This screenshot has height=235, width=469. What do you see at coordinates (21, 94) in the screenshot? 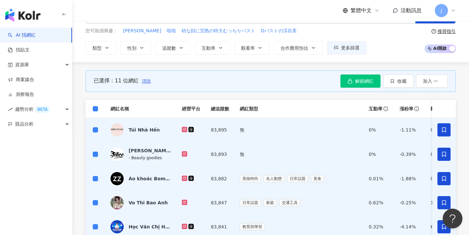
I see `a: 洞察報告` at bounding box center [21, 94].